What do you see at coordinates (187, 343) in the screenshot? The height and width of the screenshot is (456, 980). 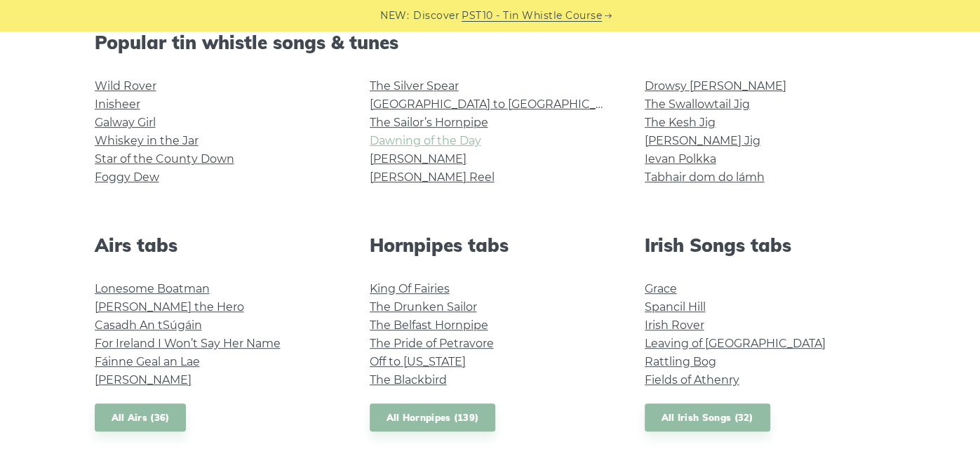 I see `a: For Ireland I Won’t Say Her Name` at bounding box center [187, 343].